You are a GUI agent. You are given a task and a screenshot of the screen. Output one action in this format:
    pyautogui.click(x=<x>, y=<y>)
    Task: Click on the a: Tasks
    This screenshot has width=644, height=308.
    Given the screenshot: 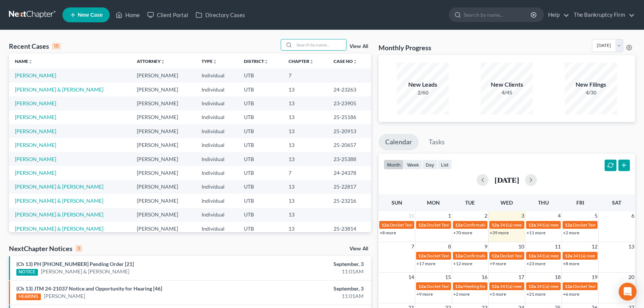 What is the action you would take?
    pyautogui.click(x=437, y=142)
    